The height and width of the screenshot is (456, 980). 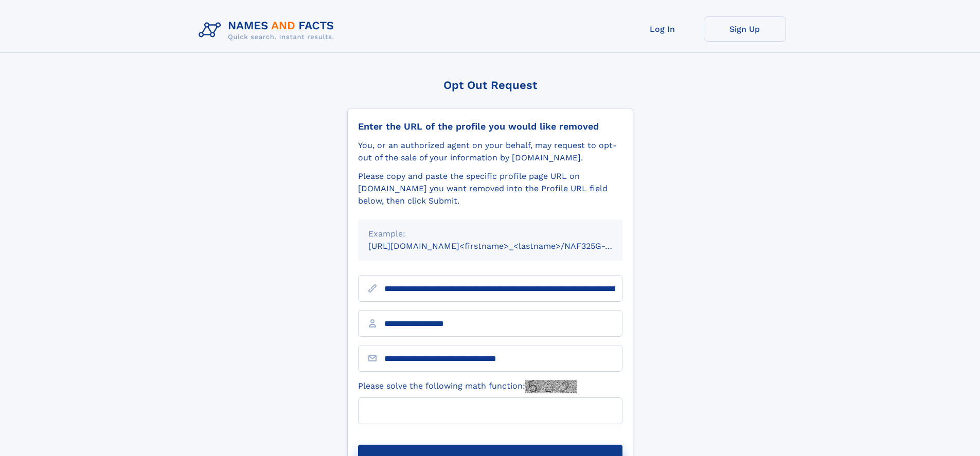 What do you see at coordinates (491, 152) in the screenshot?
I see `div: You, or an authorized agent on your behalf, may request to opt-out of the sale of your informatio...` at bounding box center [491, 152].